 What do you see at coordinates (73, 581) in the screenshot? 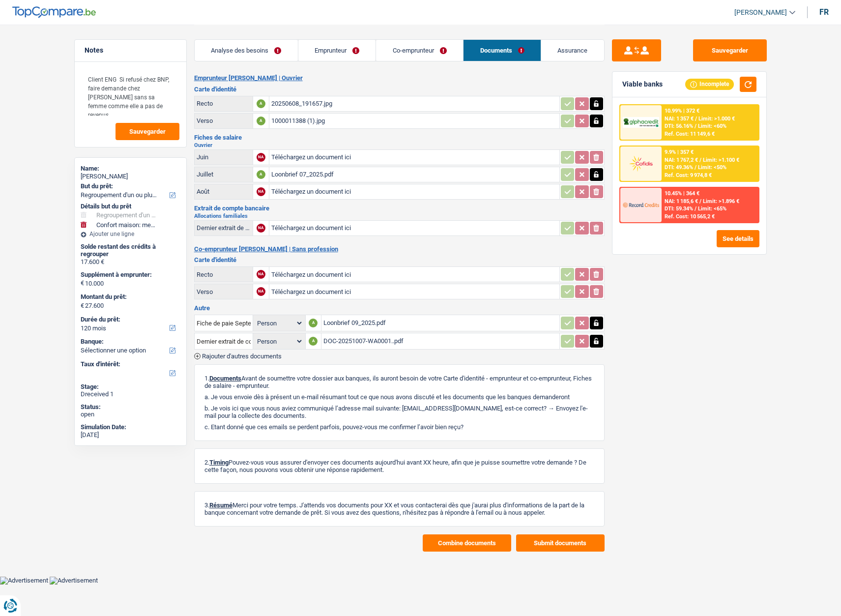
I see `img: Advertisement` at bounding box center [73, 581].